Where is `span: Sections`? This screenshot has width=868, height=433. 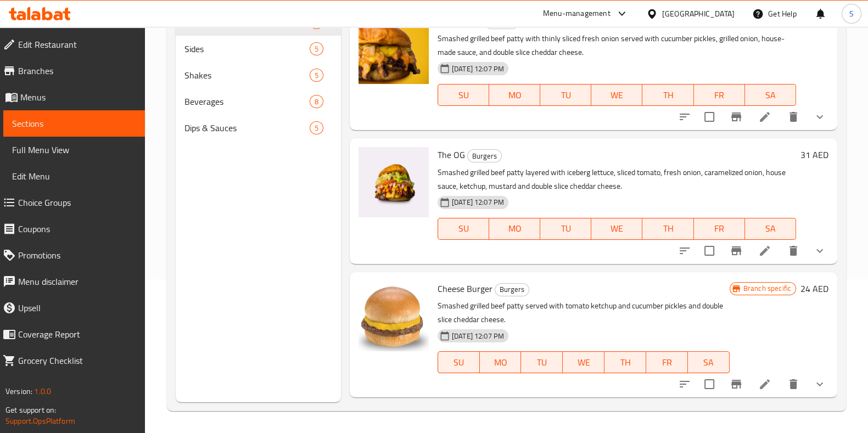 span: Sections is located at coordinates (74, 124).